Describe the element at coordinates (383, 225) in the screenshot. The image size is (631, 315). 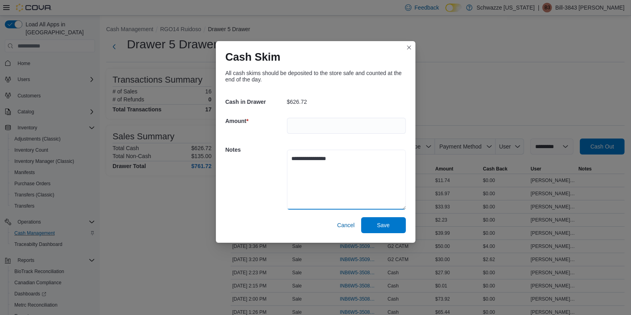
I see `span: Save` at that location.